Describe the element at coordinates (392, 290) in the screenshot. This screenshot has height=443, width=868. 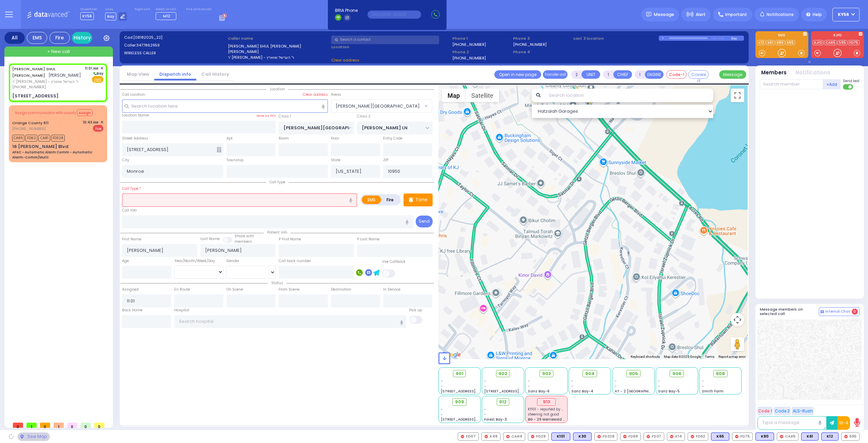
I see `label: In Service` at that location.